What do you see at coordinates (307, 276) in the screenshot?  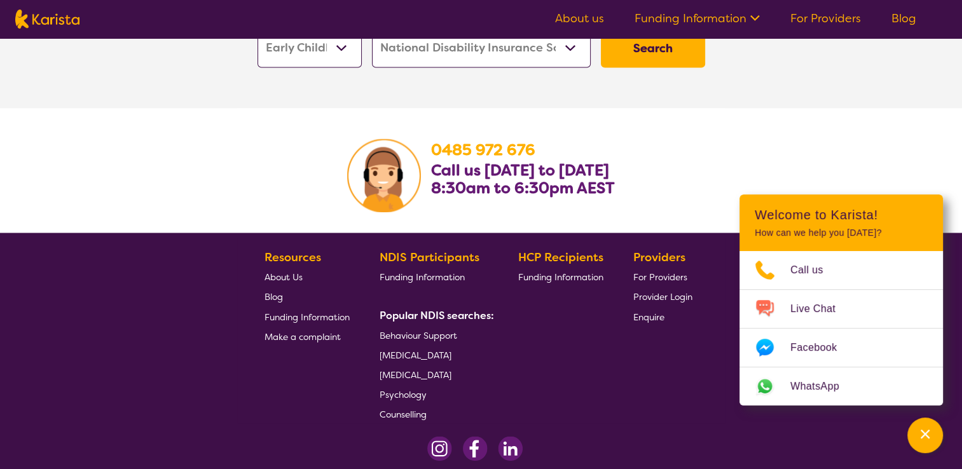 I see `a: About Us` at bounding box center [307, 276].